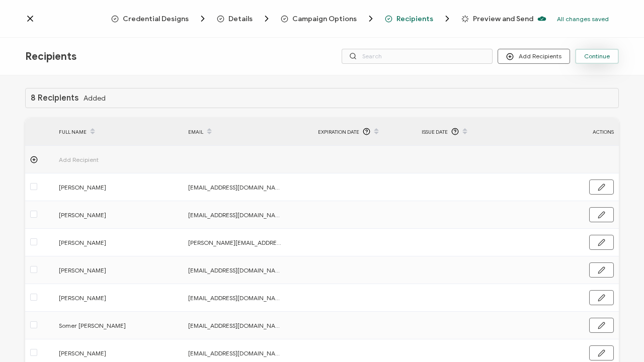  What do you see at coordinates (54, 98) in the screenshot?
I see `h1: 8 Recipients` at bounding box center [54, 98].